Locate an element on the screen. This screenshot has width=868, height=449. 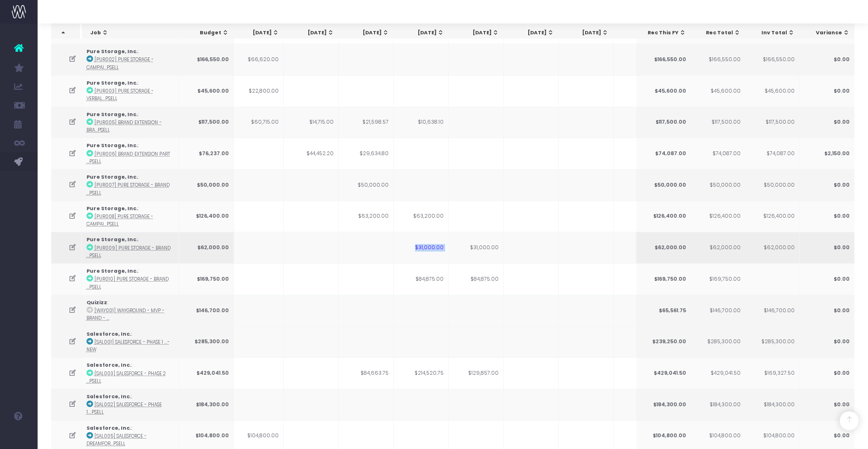
th: Jan 26: activate to sort column ascending is located at coordinates (641, 33).